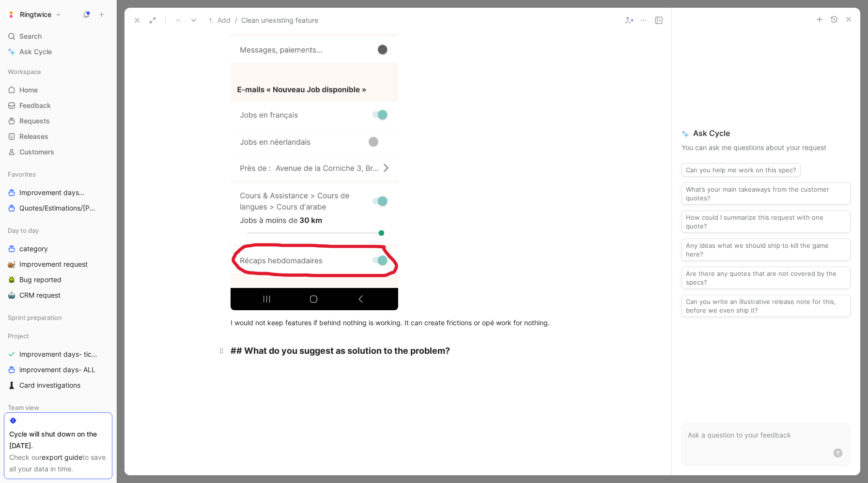  What do you see at coordinates (58, 264) in the screenshot?
I see `a: 🐌Improvement request` at bounding box center [58, 264].